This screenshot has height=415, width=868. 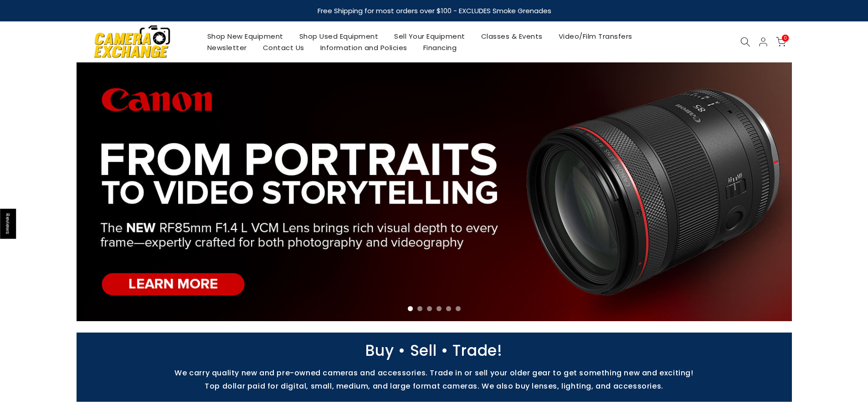 I want to click on a: Video/Film Transfers, so click(x=595, y=36).